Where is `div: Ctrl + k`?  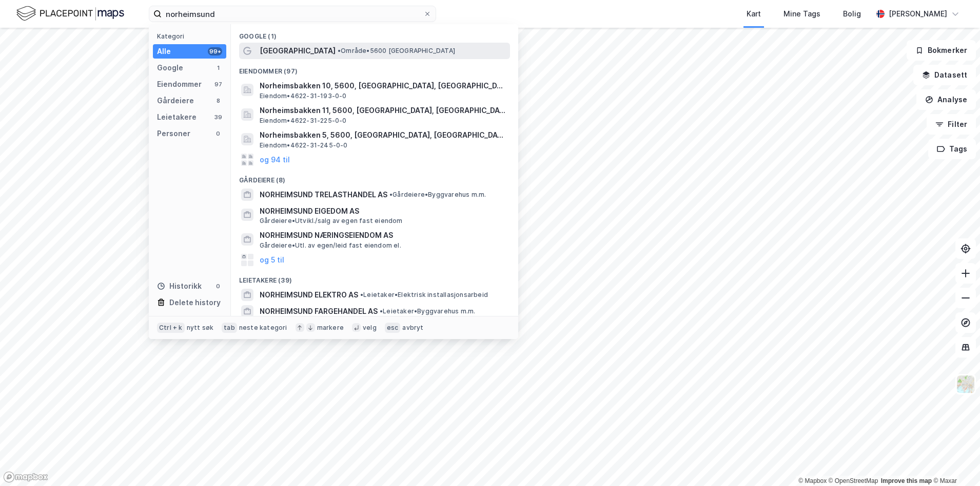 div: Ctrl + k is located at coordinates (171, 328).